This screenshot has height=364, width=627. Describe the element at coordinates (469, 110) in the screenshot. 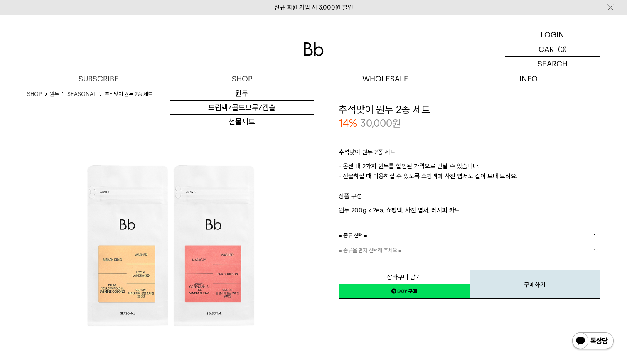

I see `h3: 추석맞이 원두 2종 세트` at that location.